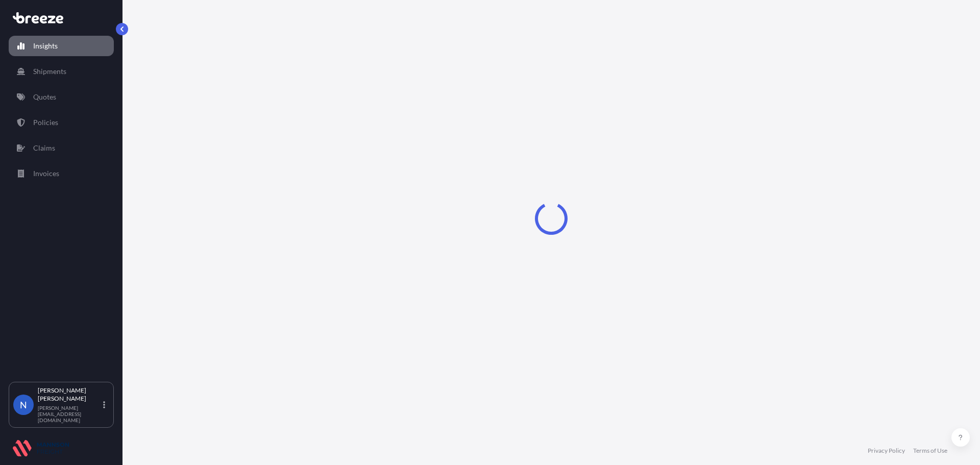 The height and width of the screenshot is (465, 980). Describe the element at coordinates (61, 123) in the screenshot. I see `a: Policies` at that location.